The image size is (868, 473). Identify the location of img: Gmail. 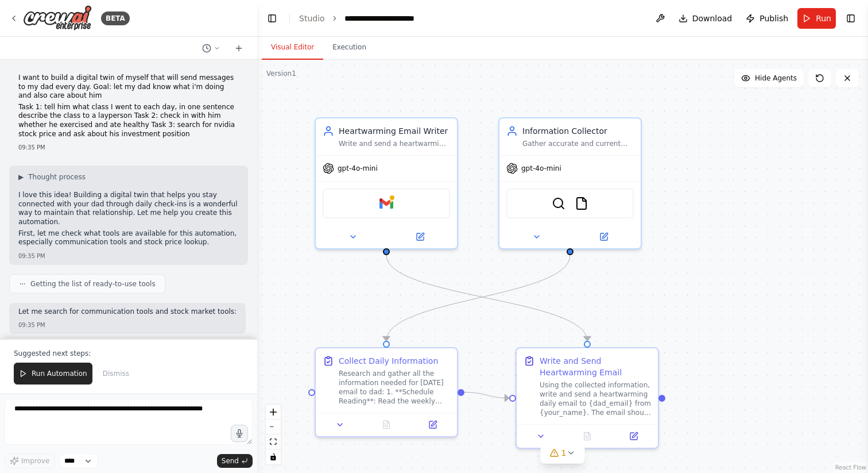
(386, 203).